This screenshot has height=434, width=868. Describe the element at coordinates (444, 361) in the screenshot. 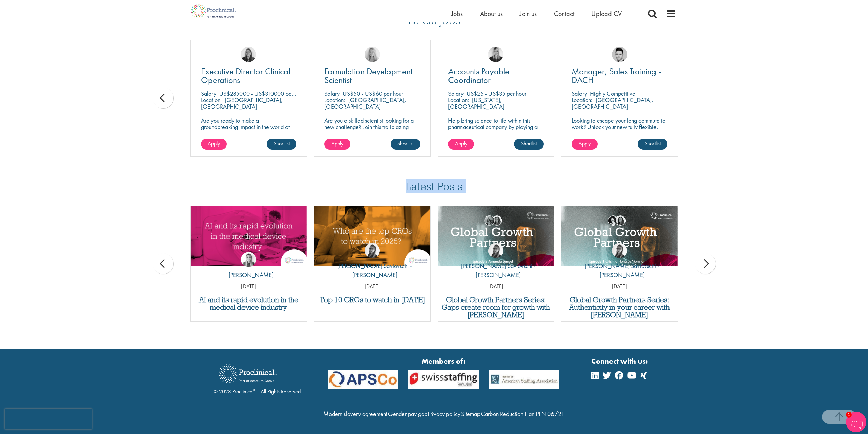

I see `strong: Members of:` at that location.